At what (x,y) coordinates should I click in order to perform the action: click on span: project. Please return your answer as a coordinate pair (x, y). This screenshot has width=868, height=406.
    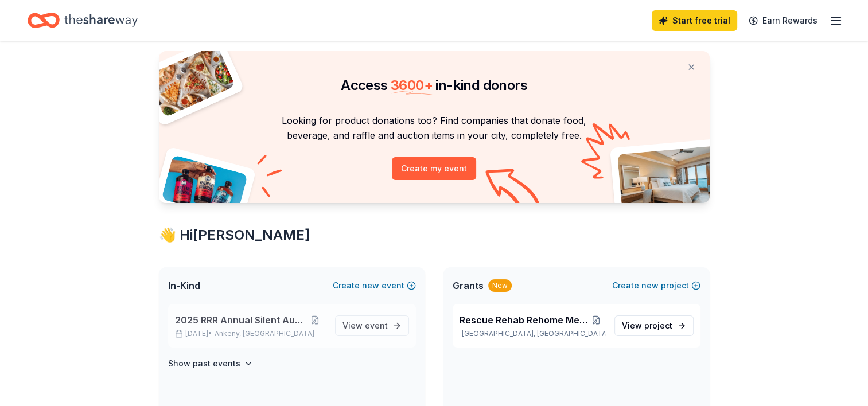
    Looking at the image, I should click on (658, 325).